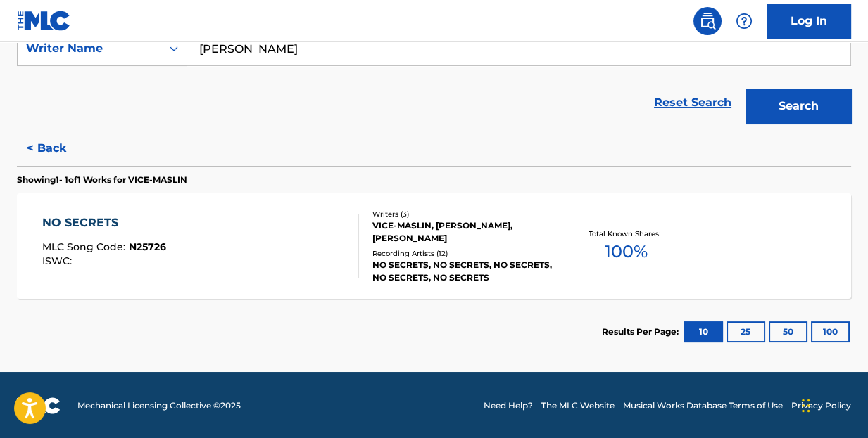 This screenshot has width=868, height=438. I want to click on a: Musical Works Database Terms of Use, so click(702, 405).